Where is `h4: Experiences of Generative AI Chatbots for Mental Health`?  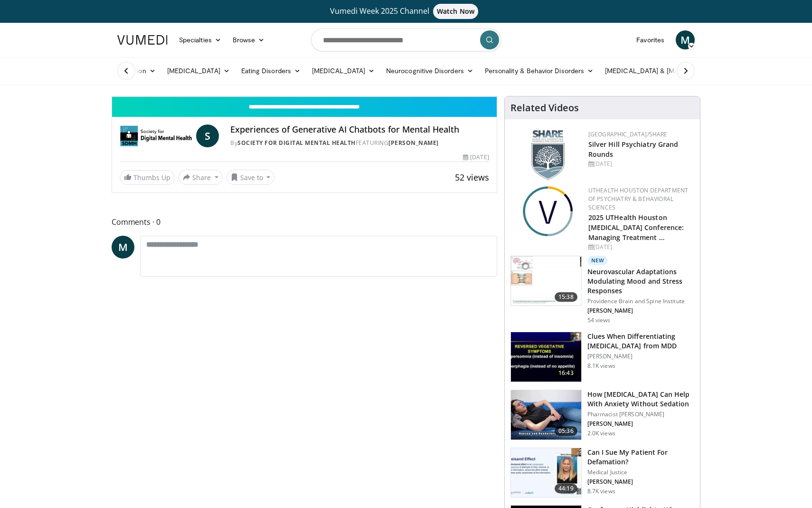 h4: Experiences of Generative AI Chatbots for Mental Health is located at coordinates (360, 130).